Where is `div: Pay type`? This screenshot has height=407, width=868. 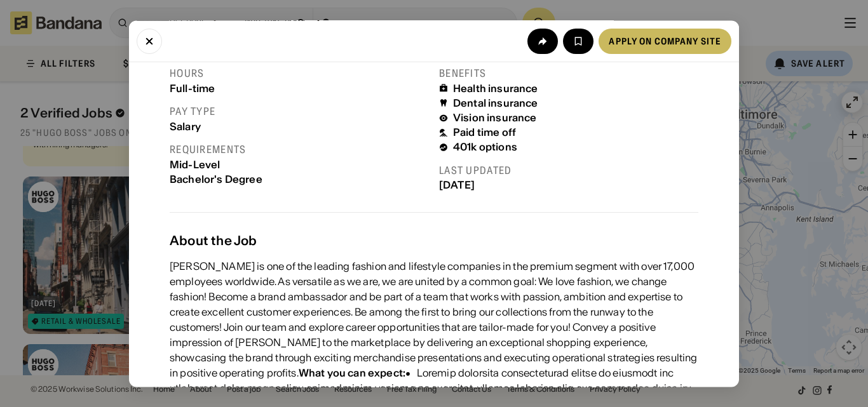 div: Pay type is located at coordinates (300, 111).